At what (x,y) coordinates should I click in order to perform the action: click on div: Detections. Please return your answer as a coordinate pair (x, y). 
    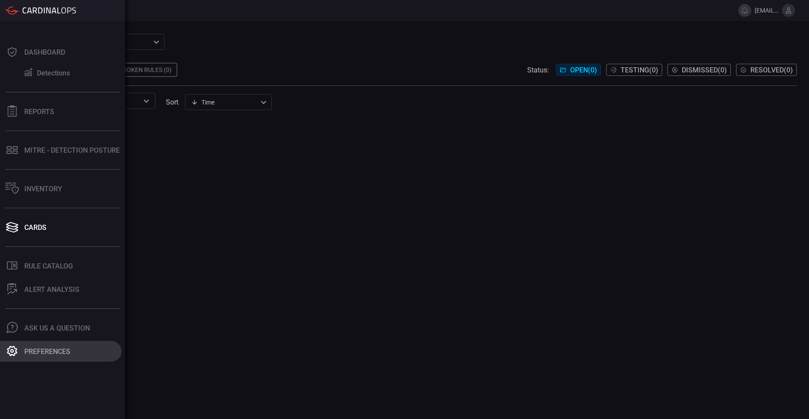
    Looking at the image, I should click on (53, 73).